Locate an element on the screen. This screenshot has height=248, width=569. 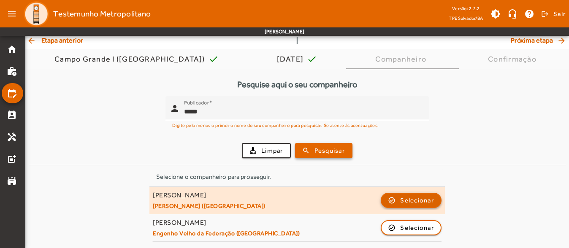
a: Testemunho Metropolitano is located at coordinates (85, 14).